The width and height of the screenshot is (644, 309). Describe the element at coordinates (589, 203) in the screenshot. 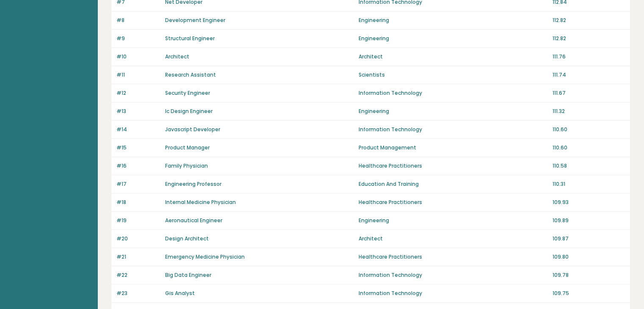

I see `p: 109.93` at that location.